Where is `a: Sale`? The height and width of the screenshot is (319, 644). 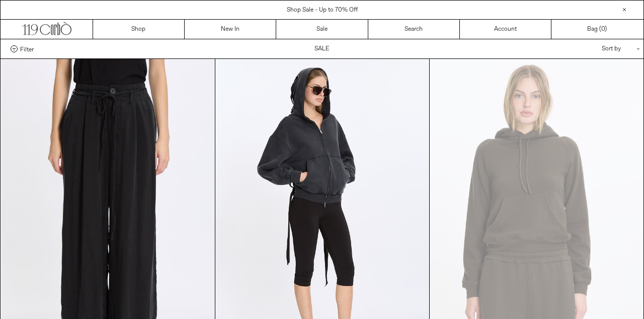
a: Sale is located at coordinates (322, 29).